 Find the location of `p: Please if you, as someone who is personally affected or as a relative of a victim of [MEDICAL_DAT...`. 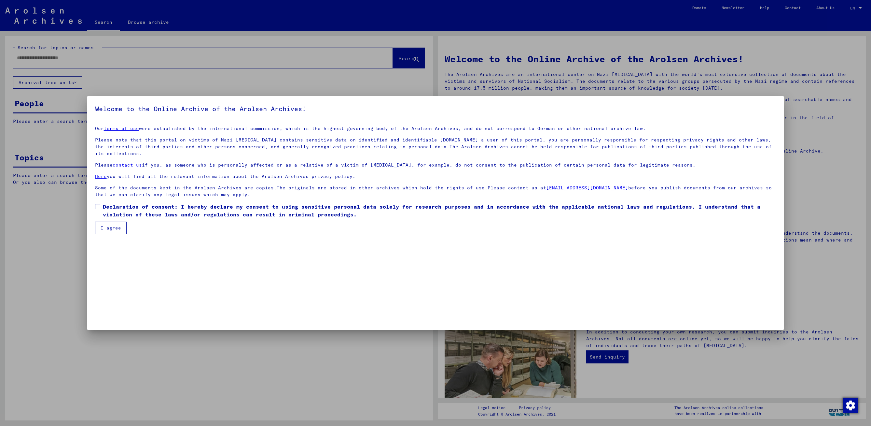

p: Please if you, as someone who is personally affected or as a relative of a victim of [MEDICAL_DAT... is located at coordinates (436, 165).